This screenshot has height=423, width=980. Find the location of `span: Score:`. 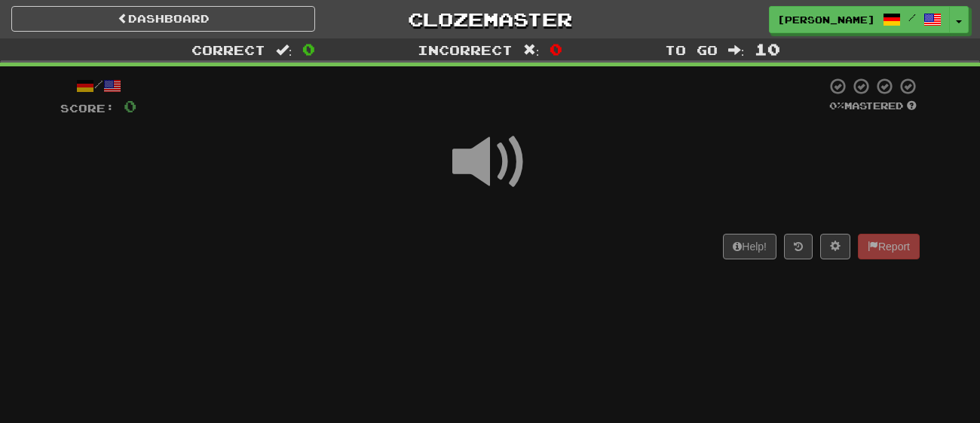

span: Score: is located at coordinates (88, 108).